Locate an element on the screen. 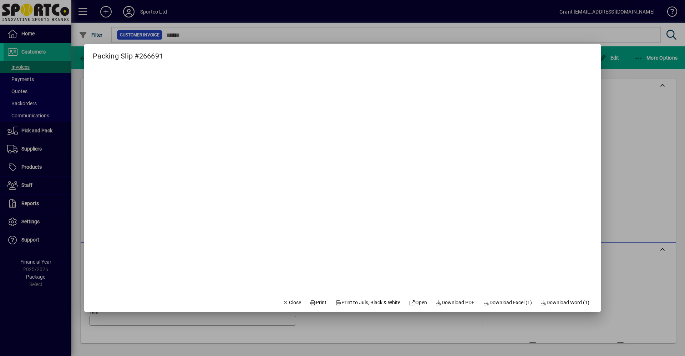 Image resolution: width=685 pixels, height=356 pixels. button: Download Excel (1) is located at coordinates (507, 302).